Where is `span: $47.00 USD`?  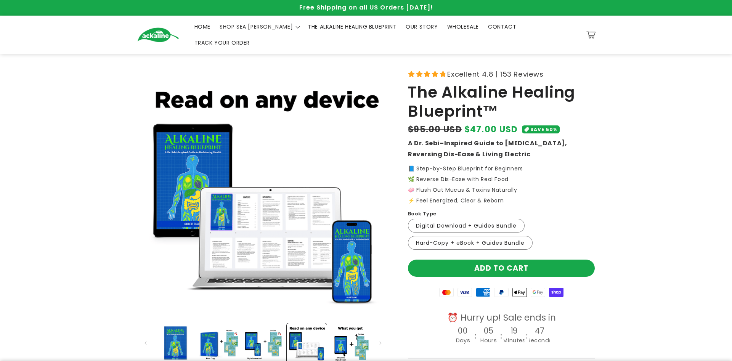
span: $47.00 USD is located at coordinates (491, 129).